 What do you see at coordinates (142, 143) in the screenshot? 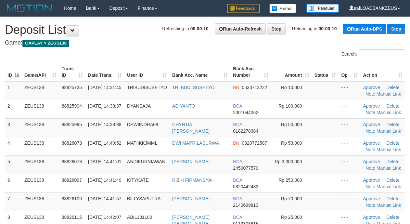
I see `span: MATIIKKJMML` at bounding box center [142, 143].